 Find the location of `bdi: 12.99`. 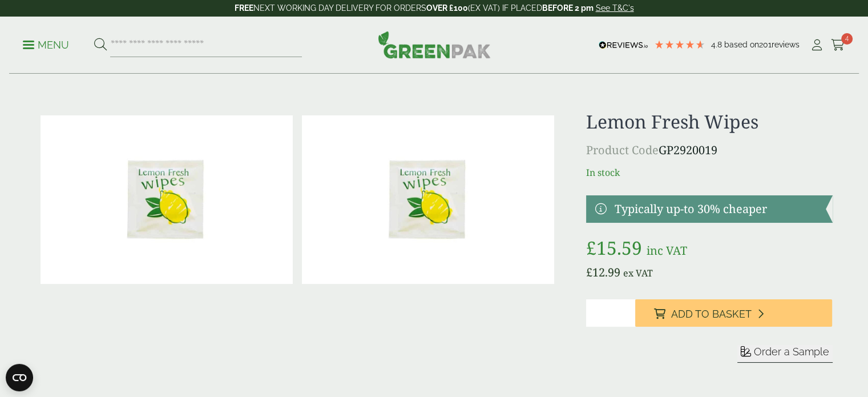

bdi: 12.99 is located at coordinates (603, 272).